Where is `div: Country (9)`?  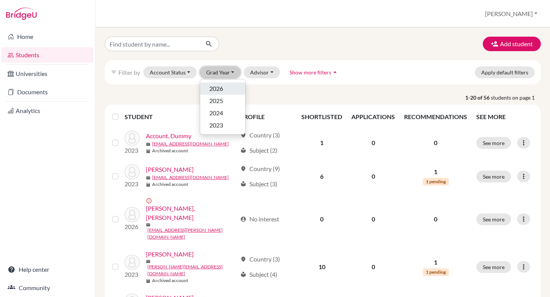
div: Country (9) is located at coordinates (260, 169).